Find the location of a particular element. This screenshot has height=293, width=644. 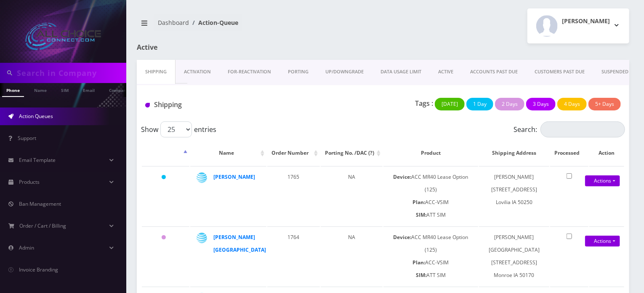

button: 4 Days is located at coordinates (573, 104).